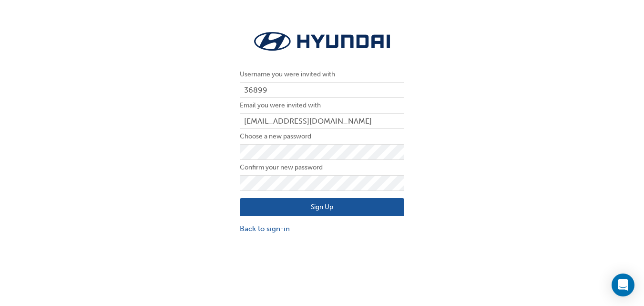 The width and height of the screenshot is (644, 306). Describe the element at coordinates (322, 168) in the screenshot. I see `label: Confirm your new password` at that location.